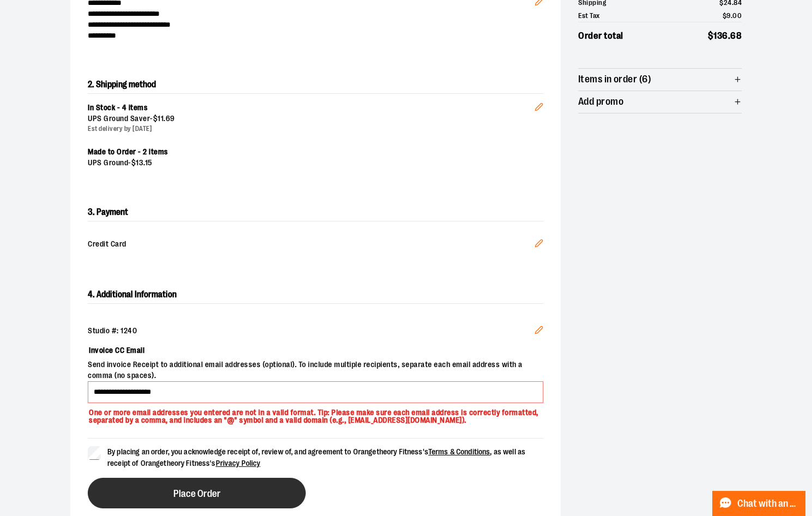 Image resolution: width=812 pixels, height=516 pixels. I want to click on input: By placing an order, you acknowledge receipt of, review of, and agreement to Orangetheory Fitness..., so click(94, 453).